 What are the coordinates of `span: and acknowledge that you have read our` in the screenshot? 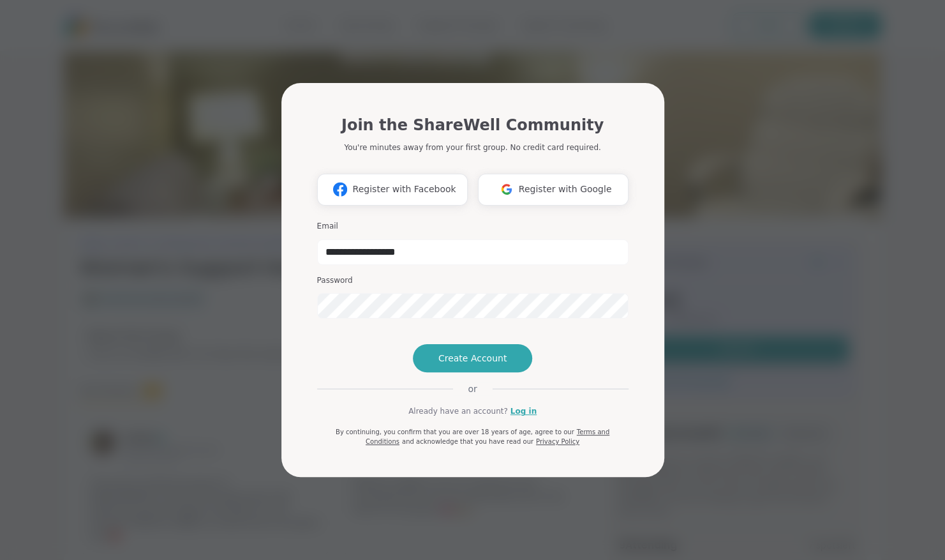 It's located at (467, 441).